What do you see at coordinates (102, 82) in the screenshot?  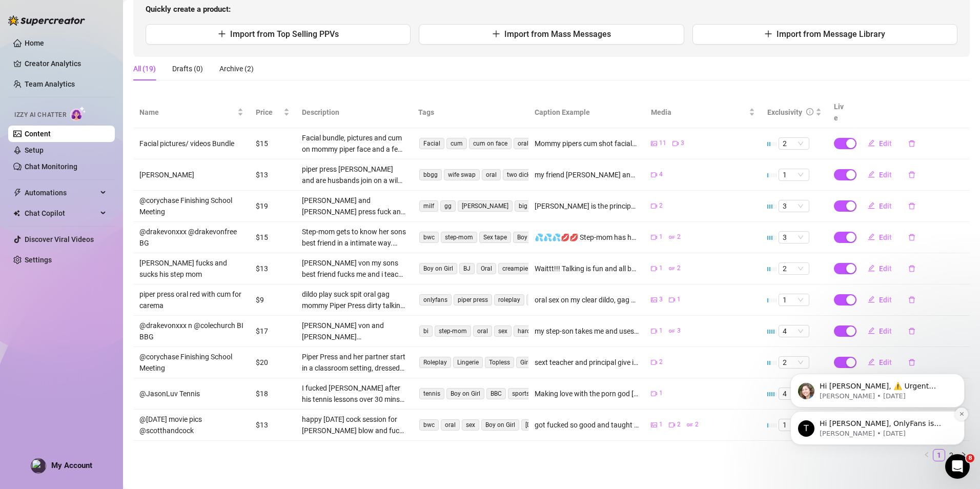 I see `div: message notification from Ella, 4w ago. Hi Piper, ⚠️ Urgent Action Required ⚠️ Unfortunately, the...` at bounding box center [102, 82].